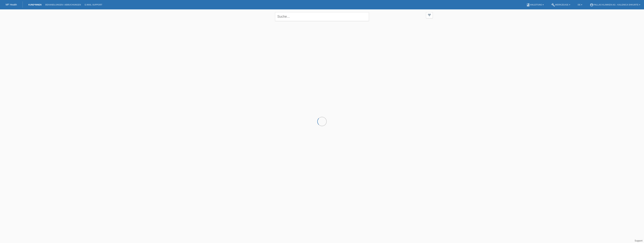  Describe the element at coordinates (553, 5) in the screenshot. I see `i: build` at that location.